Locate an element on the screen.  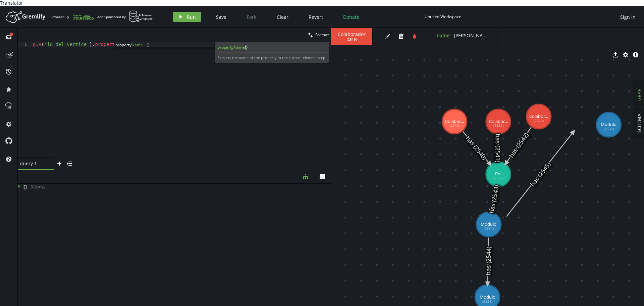
div: and Sponsored by is located at coordinates (125, 17).